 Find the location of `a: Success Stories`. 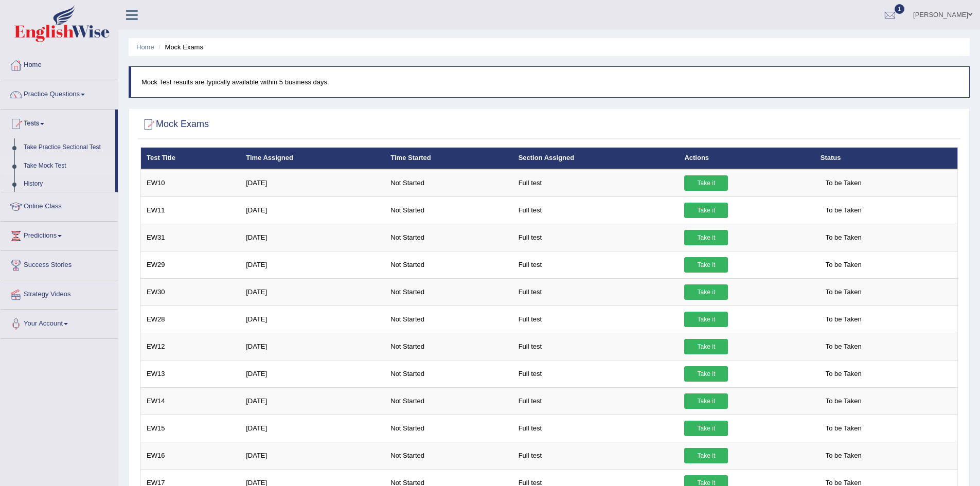

a: Success Stories is located at coordinates (59, 264).